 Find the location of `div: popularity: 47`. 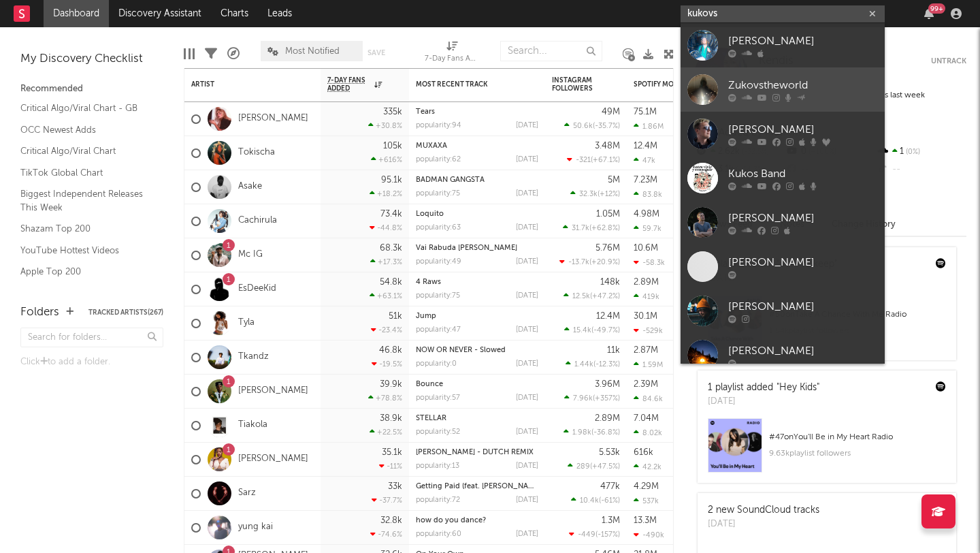

div: popularity: 47 is located at coordinates (438, 330).